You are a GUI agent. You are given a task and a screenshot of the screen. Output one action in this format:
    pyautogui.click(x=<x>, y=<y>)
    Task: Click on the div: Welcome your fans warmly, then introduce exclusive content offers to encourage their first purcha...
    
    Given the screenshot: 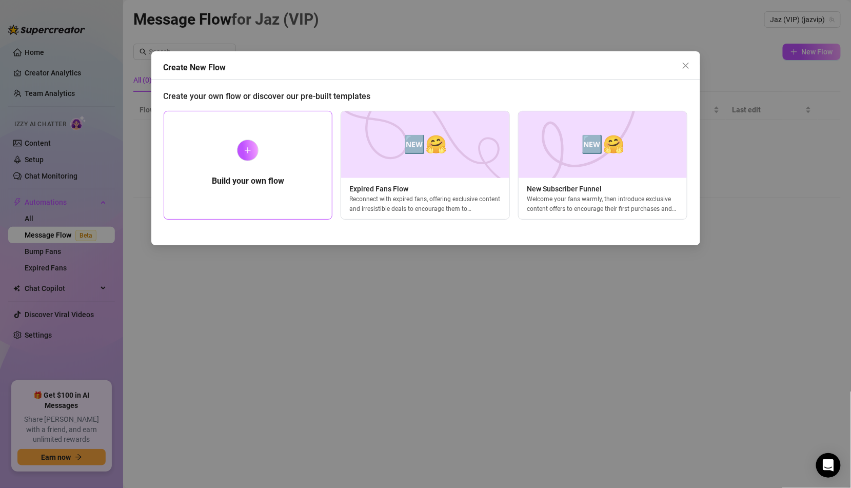 What is the action you would take?
    pyautogui.click(x=603, y=204)
    